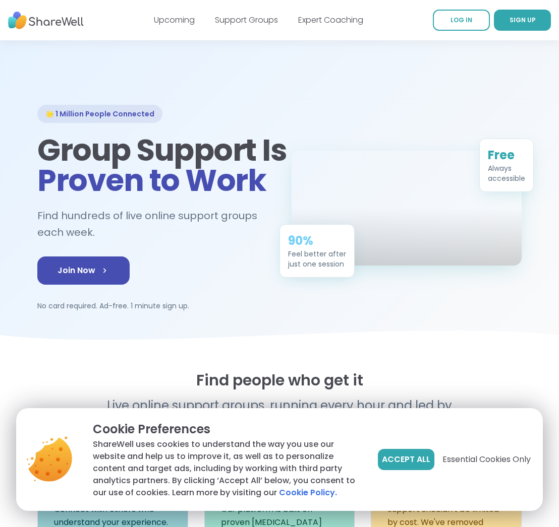  What do you see at coordinates (83, 271) in the screenshot?
I see `a: Join Now` at bounding box center [83, 271].